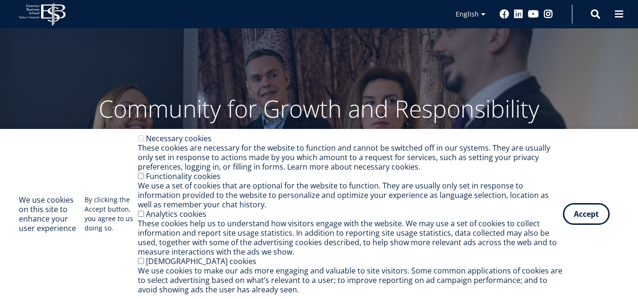 The height and width of the screenshot is (299, 638). I want to click on p: Community for Growth and Responsibility, so click(319, 109).